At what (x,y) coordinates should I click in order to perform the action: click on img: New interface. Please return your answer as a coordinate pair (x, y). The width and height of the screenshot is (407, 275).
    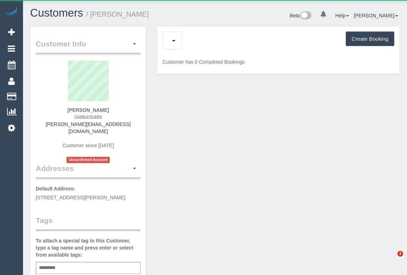
    Looking at the image, I should click on (306, 16).